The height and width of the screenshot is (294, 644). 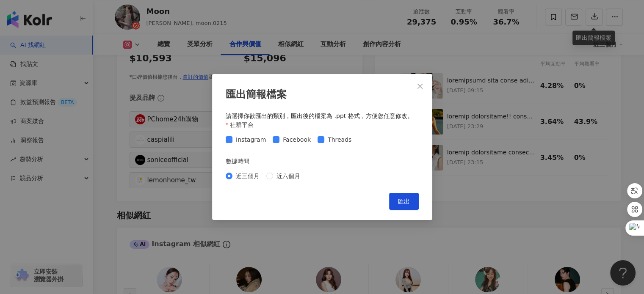 I want to click on span: 近三個月, so click(x=248, y=176).